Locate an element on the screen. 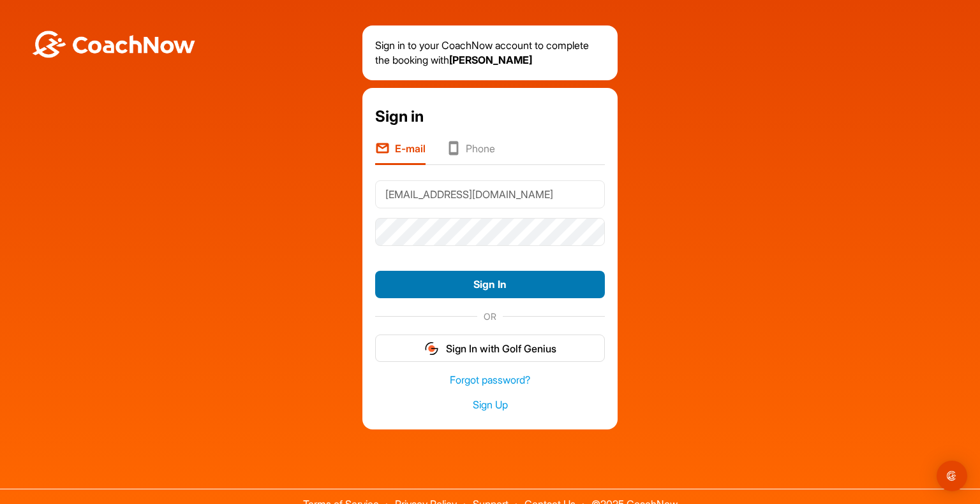 Image resolution: width=980 pixels, height=504 pixels. button: Sign In is located at coordinates (490, 284).